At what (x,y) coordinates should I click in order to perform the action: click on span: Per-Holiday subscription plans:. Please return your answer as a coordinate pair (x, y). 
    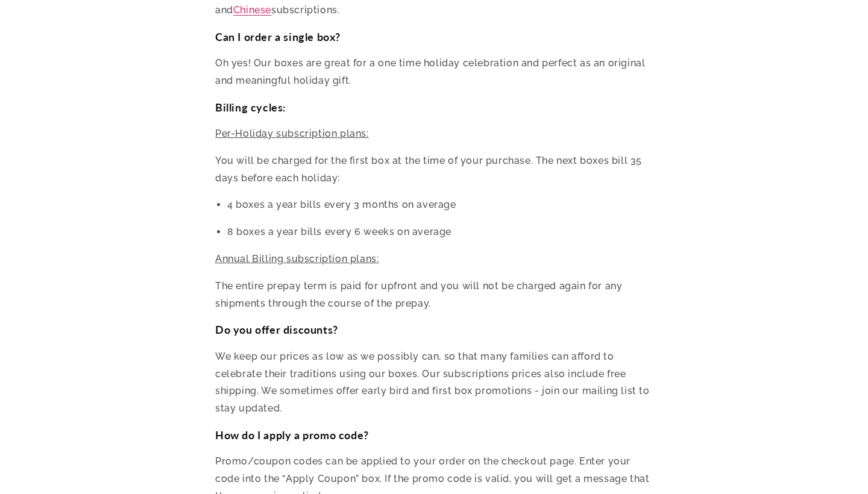
    Looking at the image, I should click on (292, 133).